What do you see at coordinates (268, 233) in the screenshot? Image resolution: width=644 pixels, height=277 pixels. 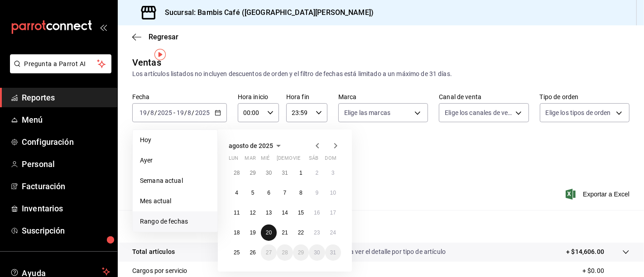 I see `abbr: 20 de agosto de 2025` at bounding box center [268, 233].